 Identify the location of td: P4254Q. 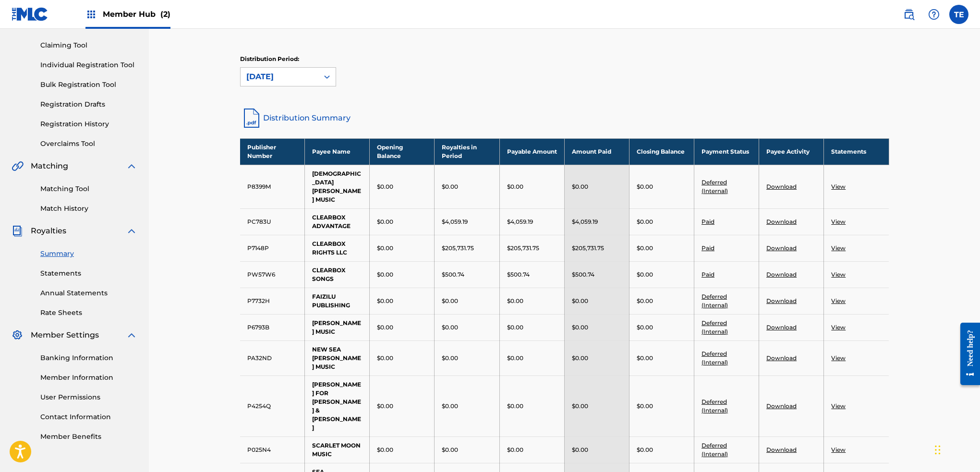
(272, 405).